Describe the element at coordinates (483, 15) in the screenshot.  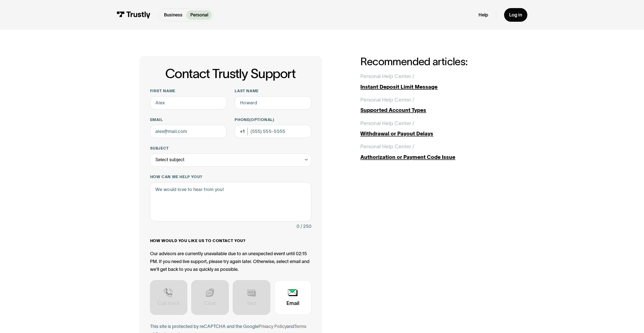
I see `a: Help` at that location.